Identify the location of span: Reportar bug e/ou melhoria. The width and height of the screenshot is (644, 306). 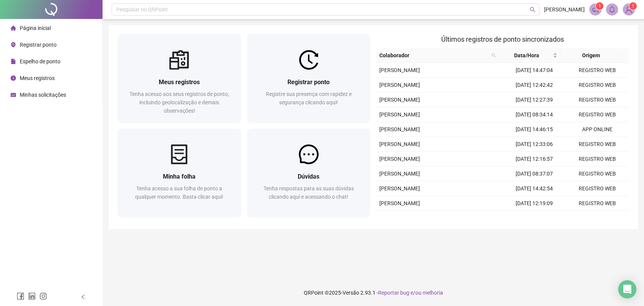
(410, 293).